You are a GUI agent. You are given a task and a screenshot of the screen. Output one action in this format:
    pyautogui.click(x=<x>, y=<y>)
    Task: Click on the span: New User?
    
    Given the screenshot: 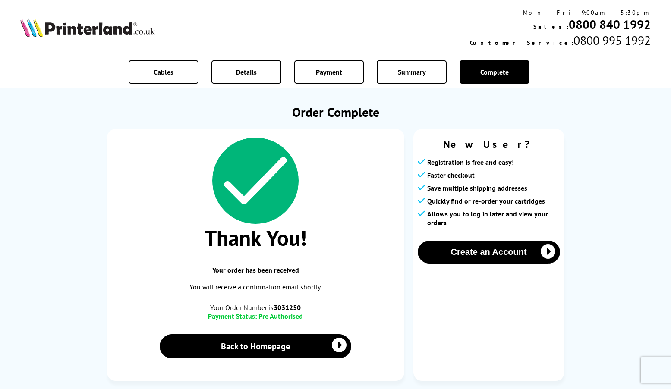 What is the action you would take?
    pyautogui.click(x=489, y=144)
    